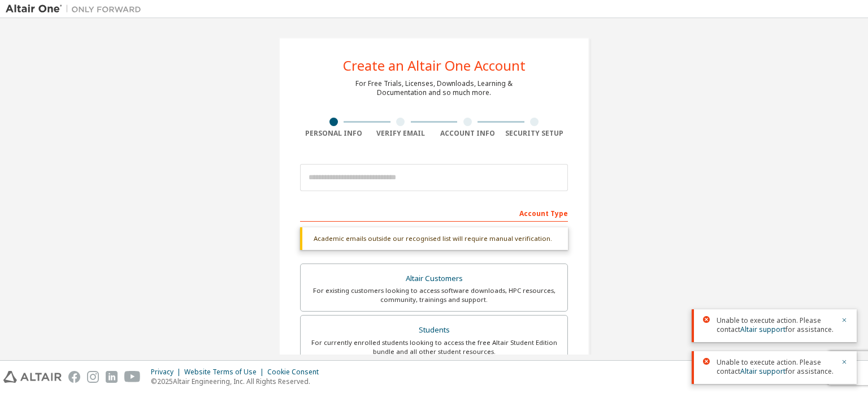  What do you see at coordinates (434, 239) in the screenshot?
I see `div: Academic emails outside our recognised list will require manual verification.` at bounding box center [434, 239].